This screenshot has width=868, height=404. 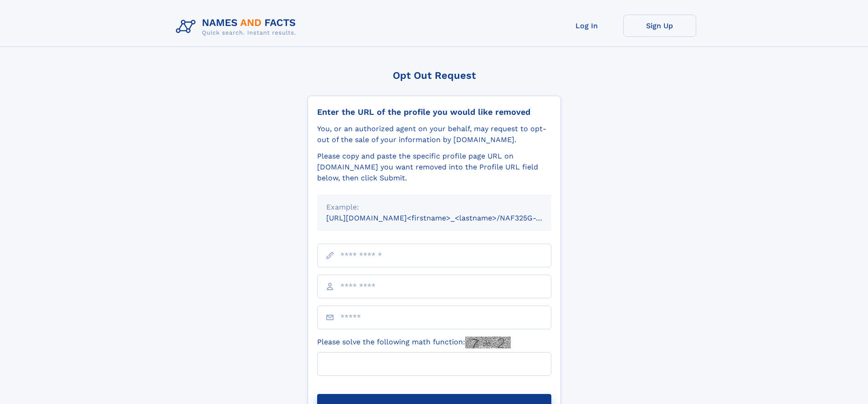 I want to click on a: Log In, so click(x=587, y=25).